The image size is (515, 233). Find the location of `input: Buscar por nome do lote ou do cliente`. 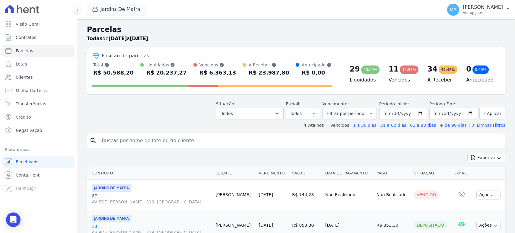

input: Buscar por nome do lote ou do cliente is located at coordinates (300, 141).